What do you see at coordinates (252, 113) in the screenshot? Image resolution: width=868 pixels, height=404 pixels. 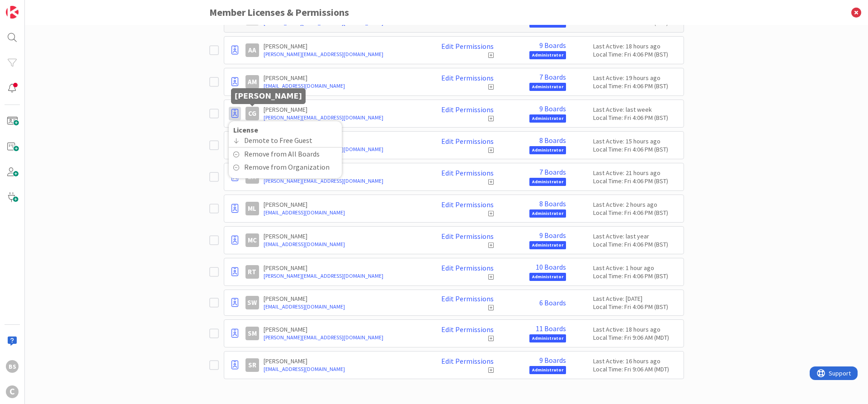 I see `div: CG` at bounding box center [252, 113].